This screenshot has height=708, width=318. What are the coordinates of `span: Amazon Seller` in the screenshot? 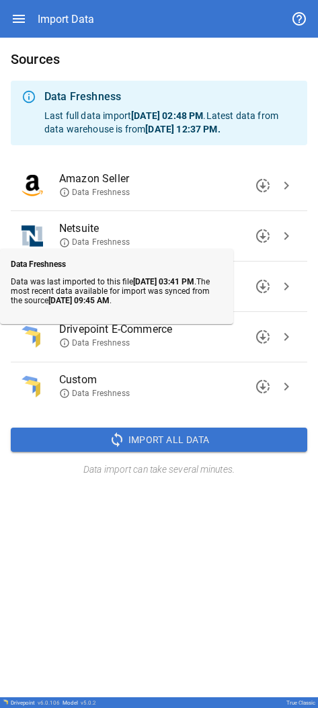 It's located at (167, 179).